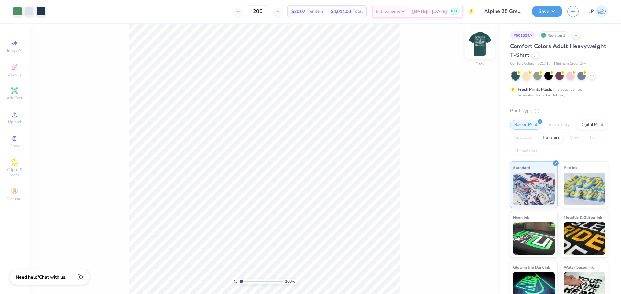  Describe the element at coordinates (298, 11) in the screenshot. I see `span: $20.07` at that location.